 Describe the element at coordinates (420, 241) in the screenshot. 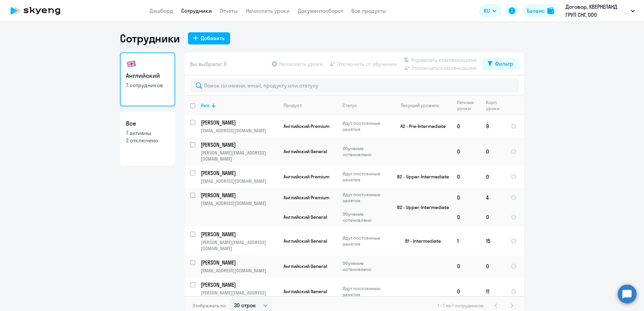

I see `td: B1 - Intermediate` at that location.